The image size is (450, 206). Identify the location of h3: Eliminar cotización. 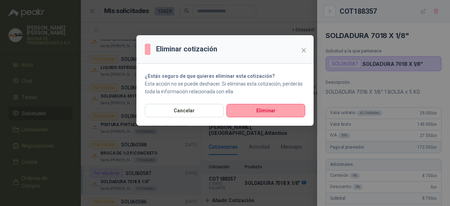
(187, 49).